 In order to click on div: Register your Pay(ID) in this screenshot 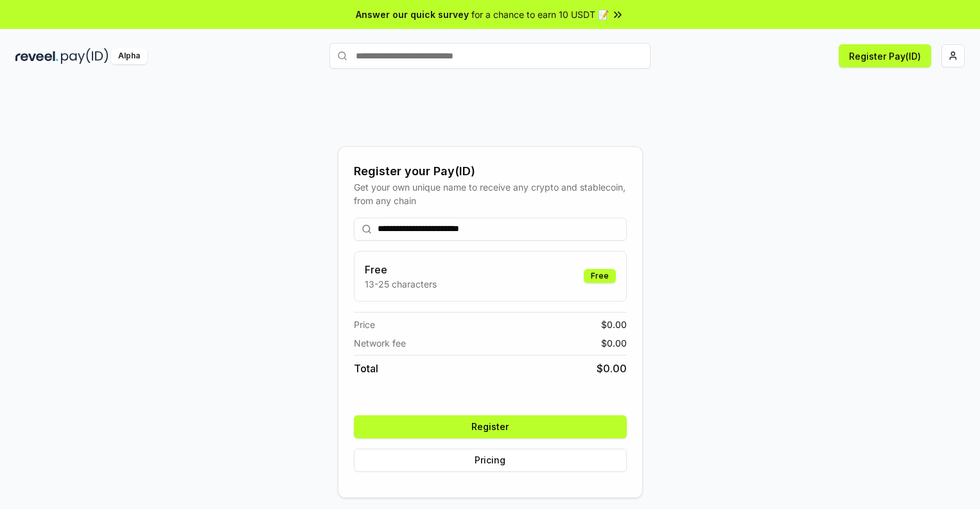, I will do `click(490, 172)`.